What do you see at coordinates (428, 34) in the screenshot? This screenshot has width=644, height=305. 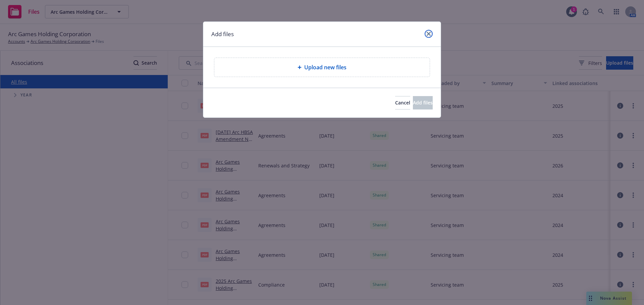 I see `a: close` at bounding box center [428, 34].